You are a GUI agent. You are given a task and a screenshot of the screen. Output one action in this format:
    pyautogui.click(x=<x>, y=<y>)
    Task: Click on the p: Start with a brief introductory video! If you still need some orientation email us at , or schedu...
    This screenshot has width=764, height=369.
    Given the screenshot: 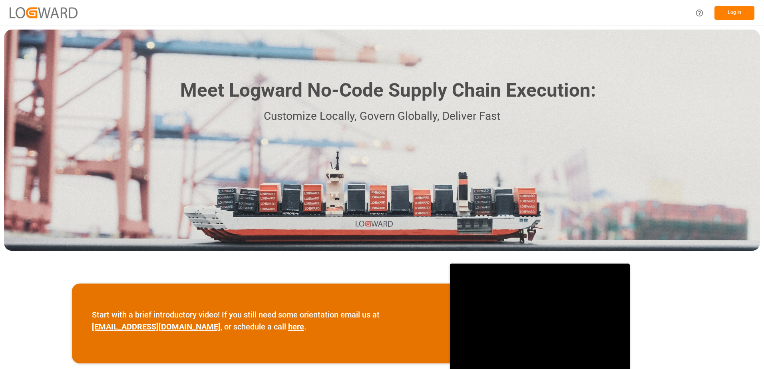 What is the action you would take?
    pyautogui.click(x=261, y=321)
    